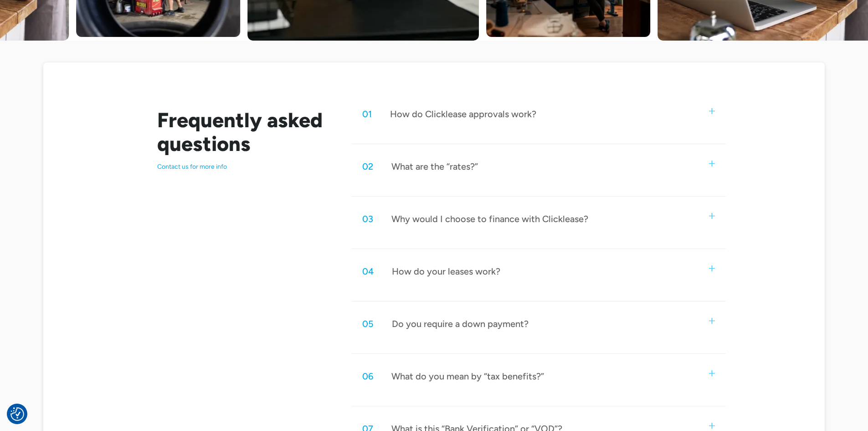  I want to click on div: How do your leases work?, so click(446, 271).